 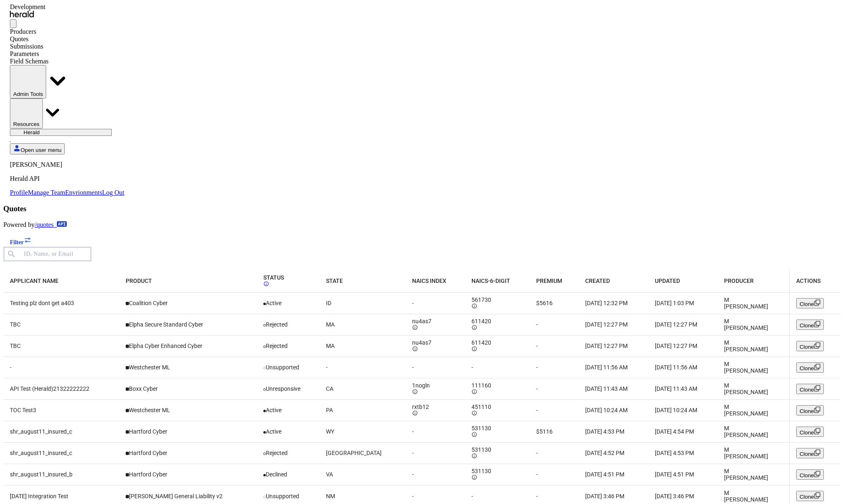 I want to click on span: shr_august11_insured_c, so click(x=41, y=432).